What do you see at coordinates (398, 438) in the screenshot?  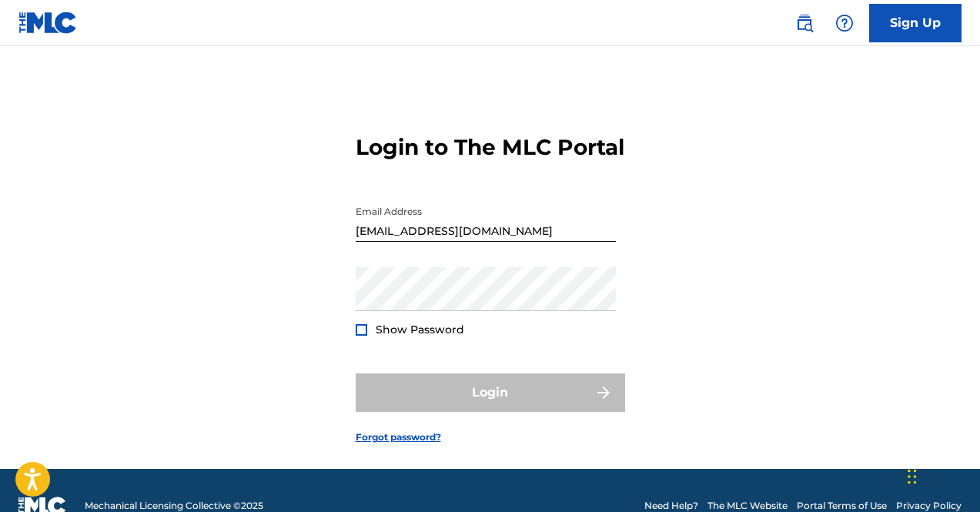 I see `a: Forgot password?` at bounding box center [398, 438].